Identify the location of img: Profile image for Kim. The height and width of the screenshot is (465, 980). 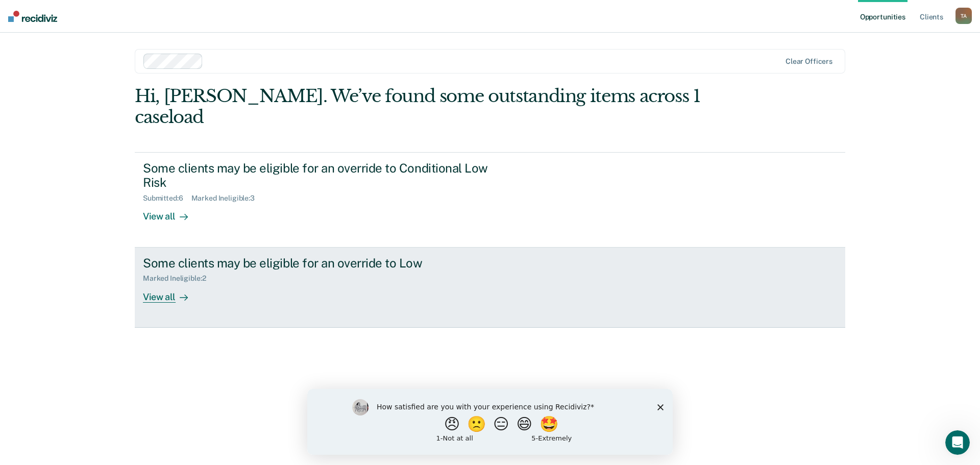
(53, 18).